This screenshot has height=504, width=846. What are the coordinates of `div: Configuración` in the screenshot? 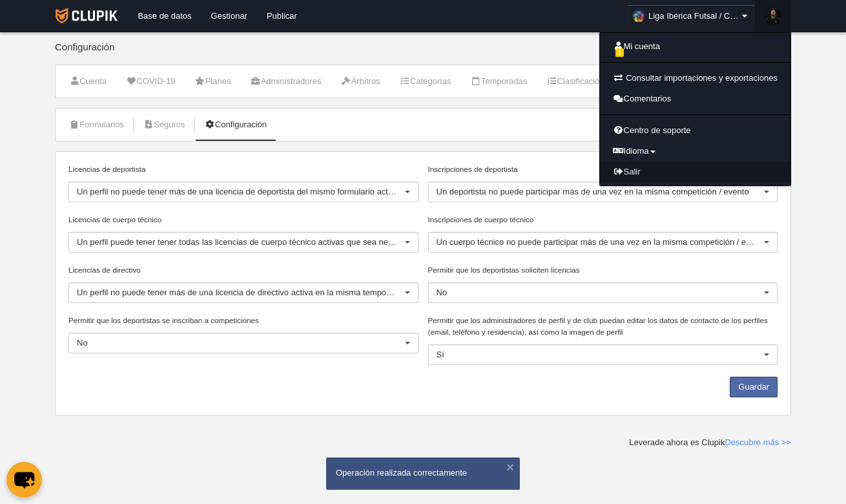 It's located at (423, 53).